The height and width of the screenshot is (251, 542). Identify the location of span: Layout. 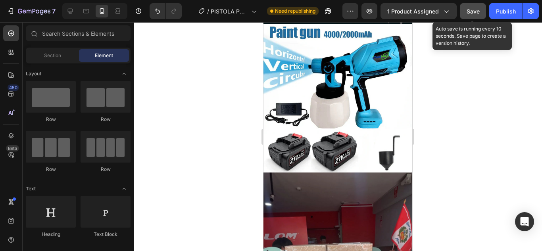
(33, 74).